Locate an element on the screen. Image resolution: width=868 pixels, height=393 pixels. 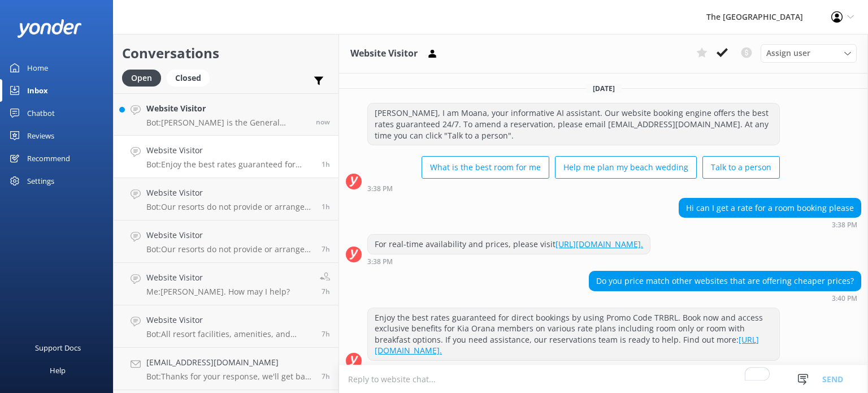
span: Oct 07 2025 03:35pm (UTC -10:00) Pacific/Honolulu is located at coordinates (326, 249).